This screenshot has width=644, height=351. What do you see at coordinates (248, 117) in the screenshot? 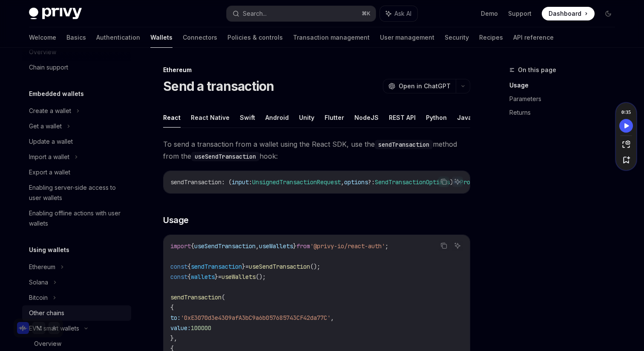
I see `button: Swift` at bounding box center [248, 117].